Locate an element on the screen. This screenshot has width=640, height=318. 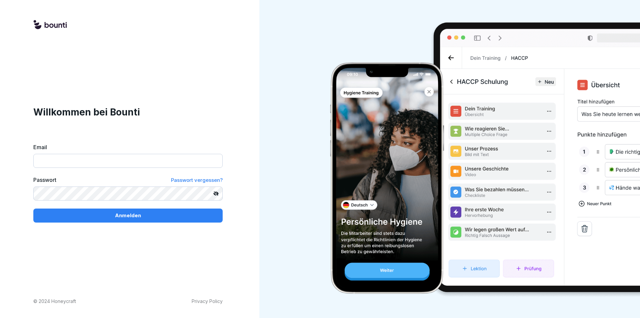
span: Passwort vergessen? is located at coordinates (197, 180).